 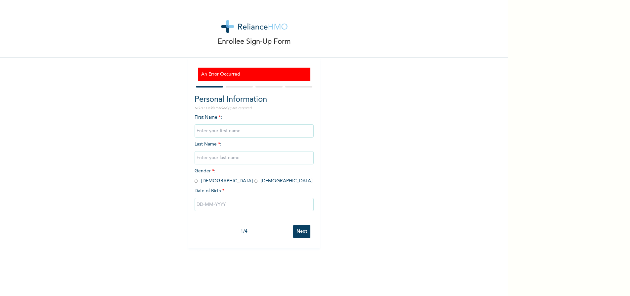 What do you see at coordinates (254, 26) in the screenshot?
I see `img: logo` at bounding box center [254, 26].